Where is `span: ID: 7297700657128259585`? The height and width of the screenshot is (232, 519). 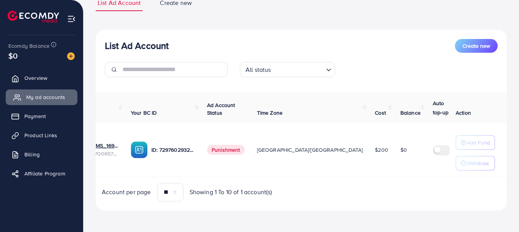 span: ID: 7297700657128259585 is located at coordinates (97, 153).